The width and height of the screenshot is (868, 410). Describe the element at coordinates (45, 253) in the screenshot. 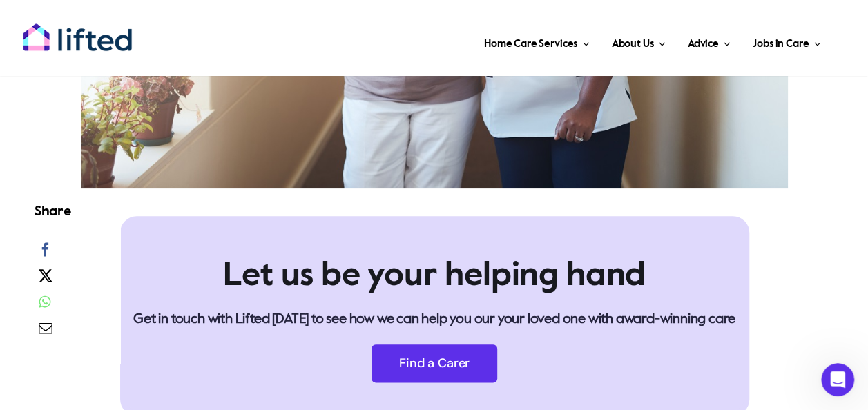

I see `a: Facebook` at that location.